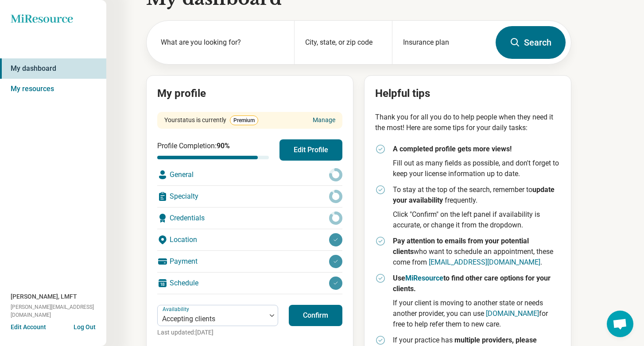  What do you see at coordinates (468, 94) in the screenshot?
I see `h2: Helpful tips` at bounding box center [468, 94].